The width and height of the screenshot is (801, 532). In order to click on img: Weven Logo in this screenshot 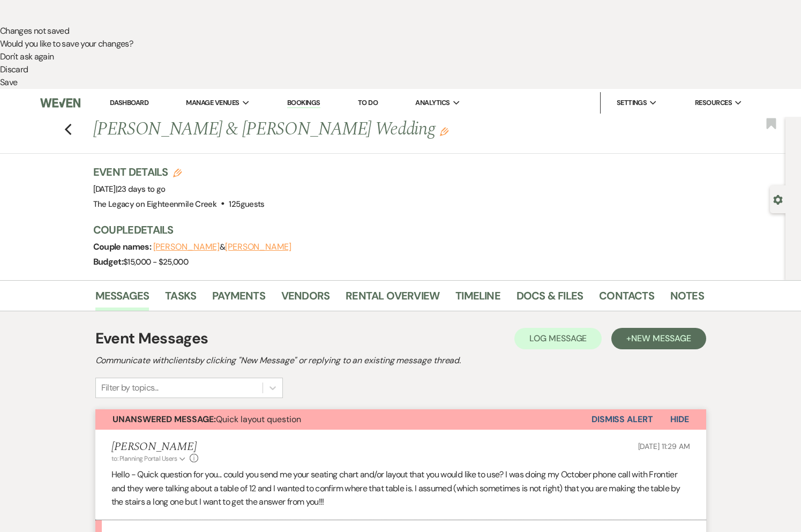, I will do `click(60, 103)`.